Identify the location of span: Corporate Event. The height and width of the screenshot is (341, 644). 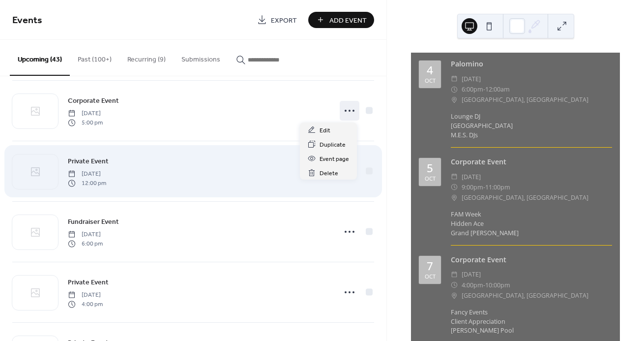
(93, 101).